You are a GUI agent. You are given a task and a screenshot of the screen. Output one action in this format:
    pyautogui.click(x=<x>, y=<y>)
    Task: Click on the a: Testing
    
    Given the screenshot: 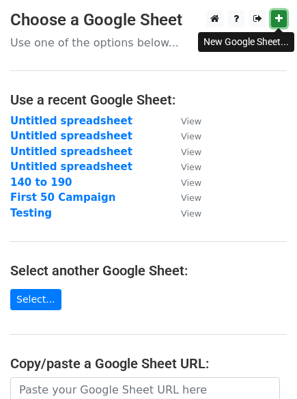 What is the action you would take?
    pyautogui.click(x=31, y=213)
    